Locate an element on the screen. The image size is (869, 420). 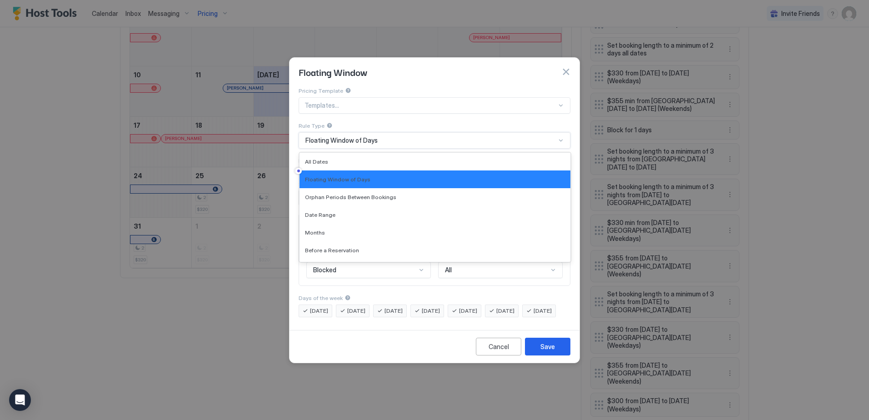
button: Save is located at coordinates (548, 347).